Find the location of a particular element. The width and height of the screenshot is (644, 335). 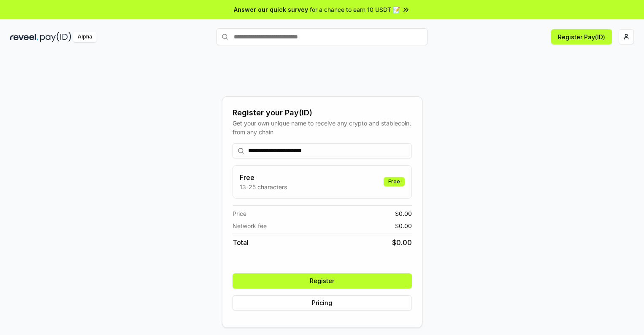

span: for a chance to earn 10 USDT 📝 is located at coordinates (355, 10).